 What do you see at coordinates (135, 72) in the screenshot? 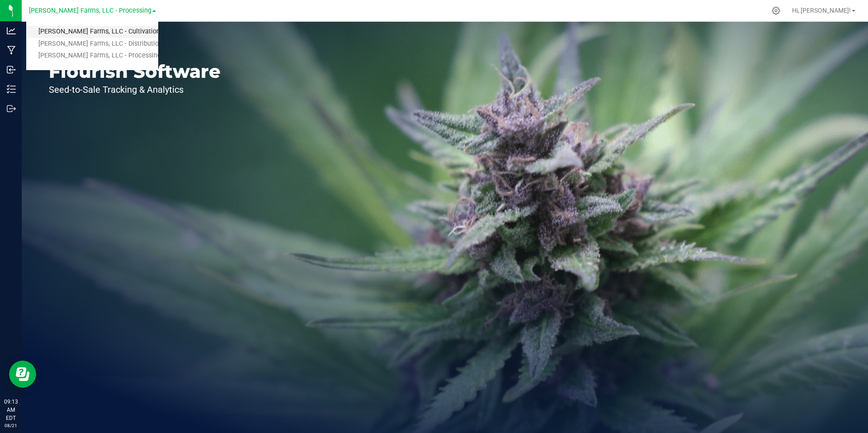
I see `p: Flourish Software` at bounding box center [135, 72].